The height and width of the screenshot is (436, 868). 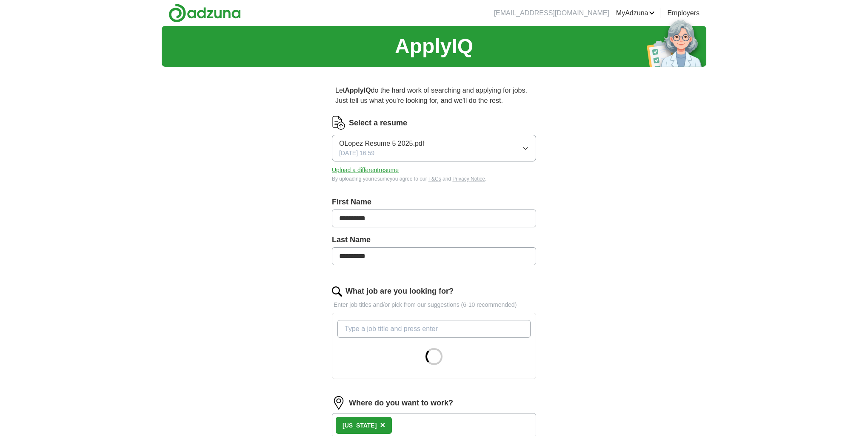 I want to click on img: Adzuna logo, so click(x=205, y=13).